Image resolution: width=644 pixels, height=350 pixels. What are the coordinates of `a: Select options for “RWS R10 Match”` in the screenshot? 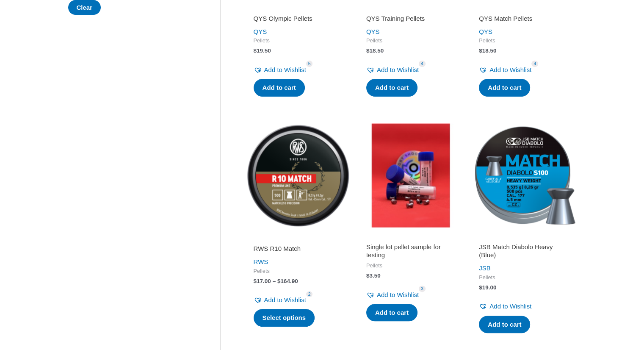 It's located at (284, 318).